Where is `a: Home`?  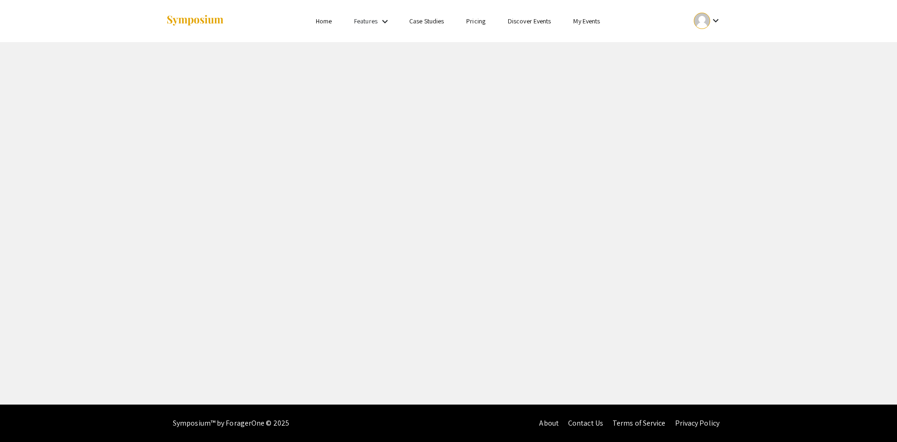 a: Home is located at coordinates (324, 21).